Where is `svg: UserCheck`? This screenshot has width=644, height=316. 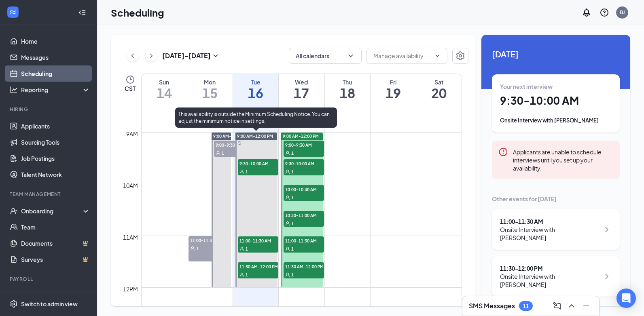
svg: UserCheck is located at coordinates (14, 211).